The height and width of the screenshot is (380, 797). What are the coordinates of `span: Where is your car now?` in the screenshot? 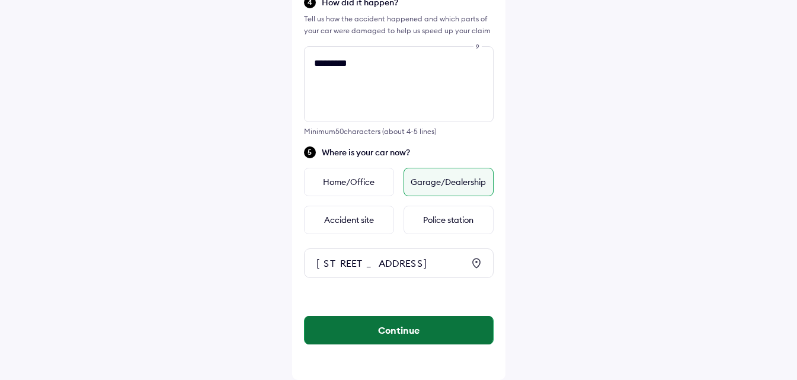 It's located at (408, 152).